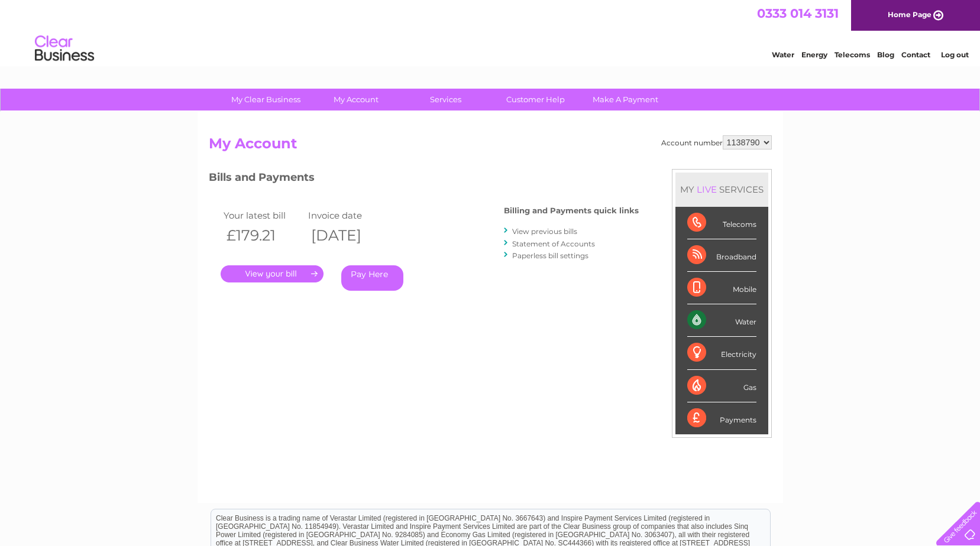 This screenshot has height=546, width=980. What do you see at coordinates (853, 54) in the screenshot?
I see `a: Telecoms` at bounding box center [853, 54].